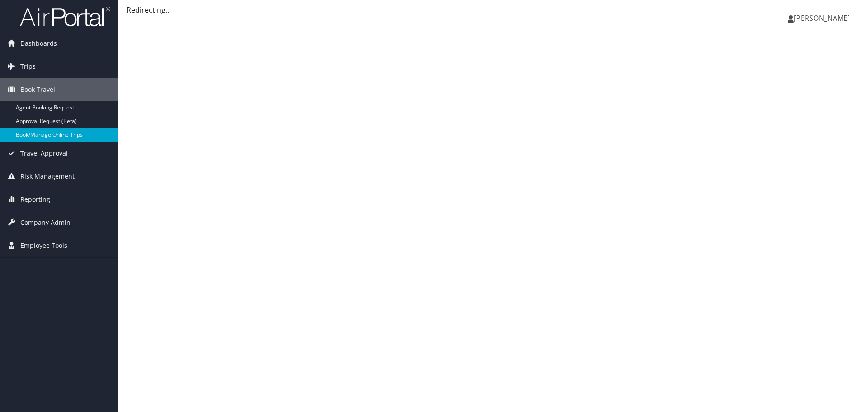  Describe the element at coordinates (37, 89) in the screenshot. I see `span: Book Travel` at that location.